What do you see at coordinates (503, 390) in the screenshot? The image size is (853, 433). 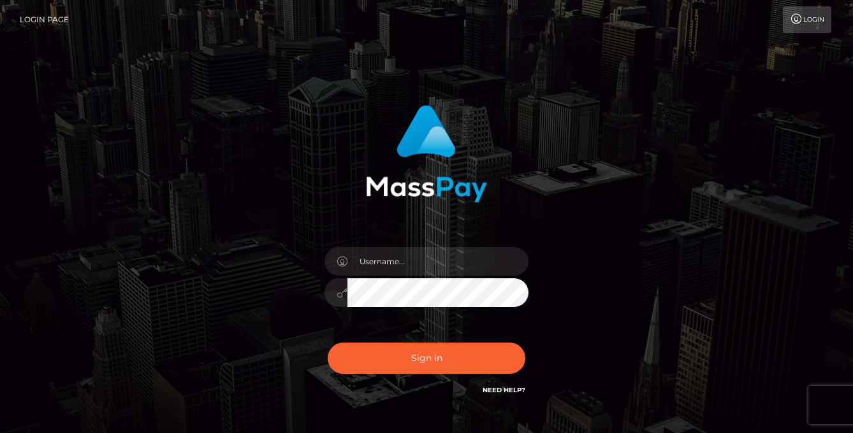 I see `a: Need Help?` at bounding box center [503, 390].